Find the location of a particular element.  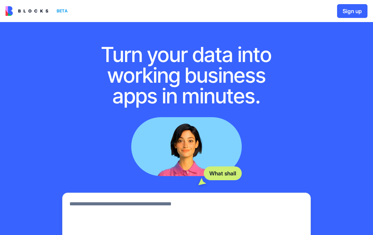

h1: Turn your data into working business apps in minutes. is located at coordinates (186, 75).